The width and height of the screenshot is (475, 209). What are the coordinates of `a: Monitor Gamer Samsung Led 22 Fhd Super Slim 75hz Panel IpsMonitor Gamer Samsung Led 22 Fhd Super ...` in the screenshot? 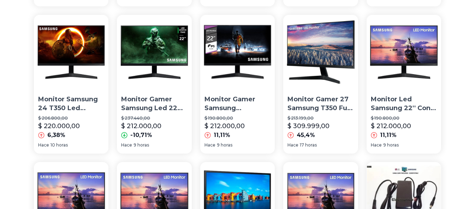 It's located at (154, 84).